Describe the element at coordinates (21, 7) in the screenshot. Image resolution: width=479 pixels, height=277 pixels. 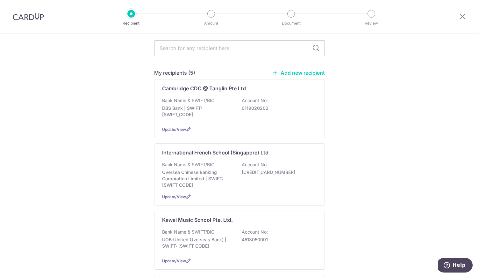
I see `span: Help` at that location.